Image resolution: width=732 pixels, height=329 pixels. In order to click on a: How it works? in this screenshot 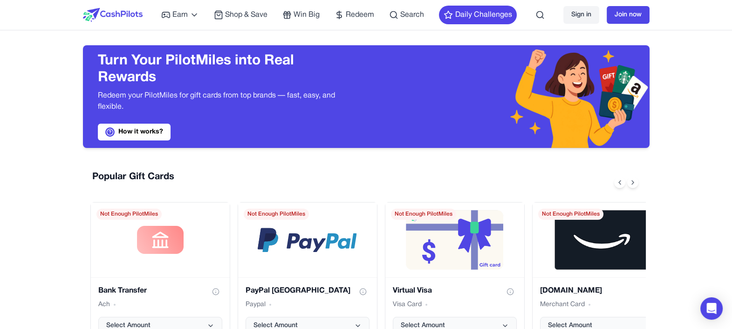, I will do `click(134, 132)`.